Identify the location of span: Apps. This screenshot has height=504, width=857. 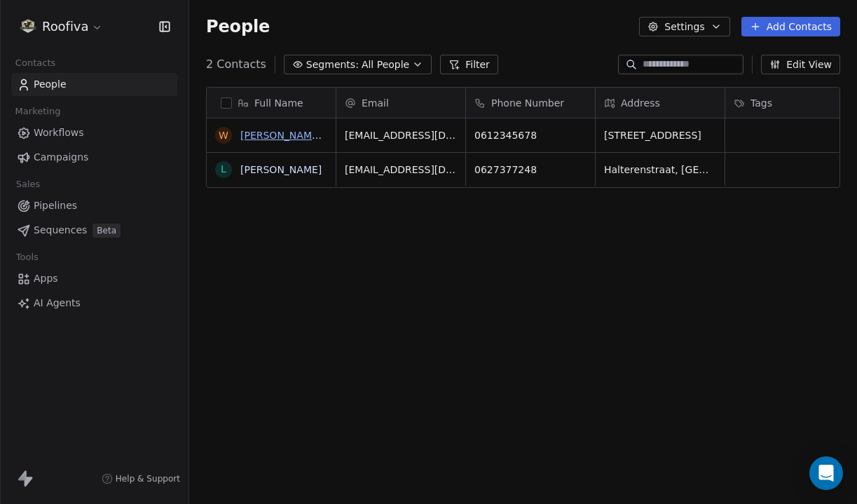
(45, 278).